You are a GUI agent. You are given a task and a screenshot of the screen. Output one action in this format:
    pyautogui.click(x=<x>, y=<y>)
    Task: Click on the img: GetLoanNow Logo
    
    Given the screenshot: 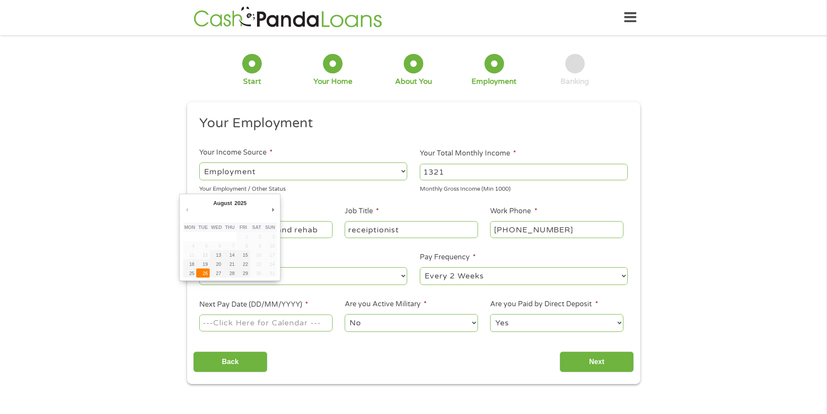 What is the action you would take?
    pyautogui.click(x=288, y=17)
    